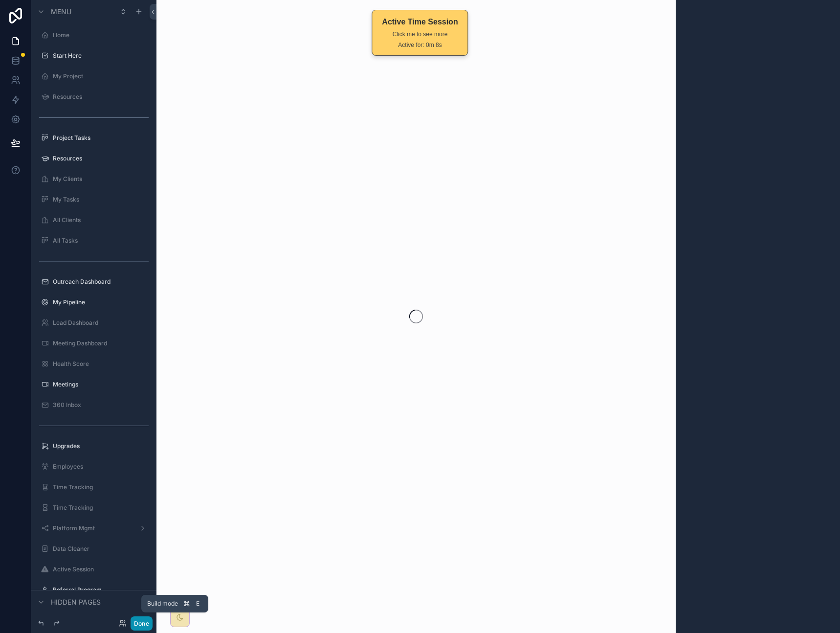  I want to click on span: Menu, so click(61, 12).